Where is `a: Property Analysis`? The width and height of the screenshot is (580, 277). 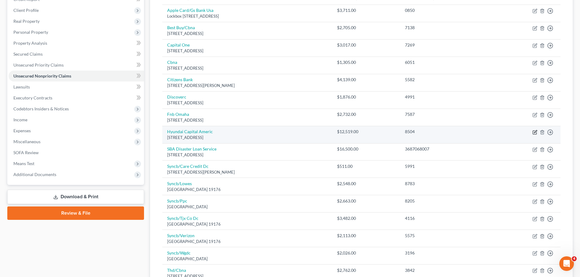
a: Property Analysis is located at coordinates (76, 43).